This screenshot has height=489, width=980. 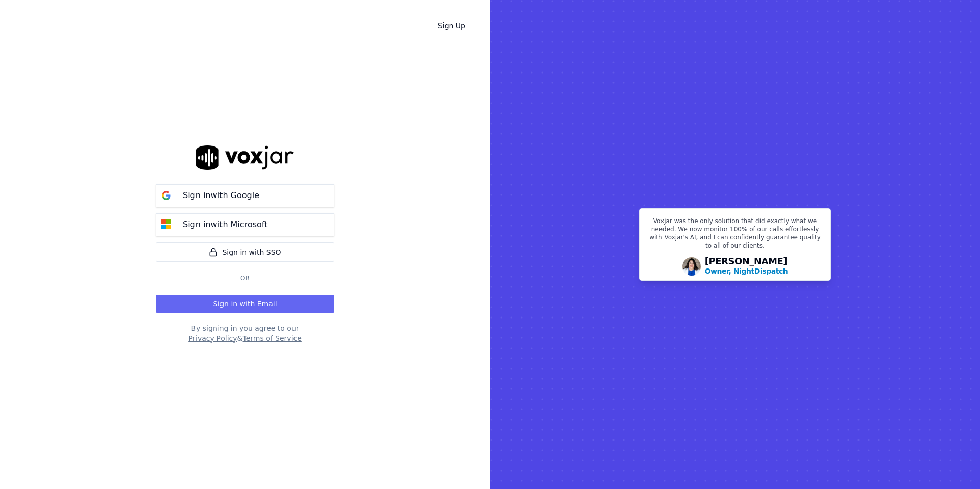 I want to click on img: Avatar, so click(x=692, y=267).